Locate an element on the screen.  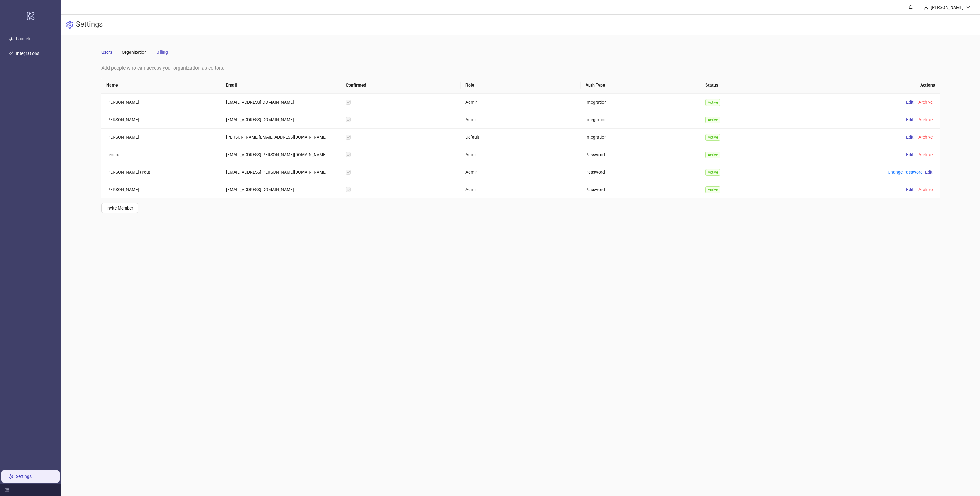
button: Invite Member is located at coordinates (120, 208).